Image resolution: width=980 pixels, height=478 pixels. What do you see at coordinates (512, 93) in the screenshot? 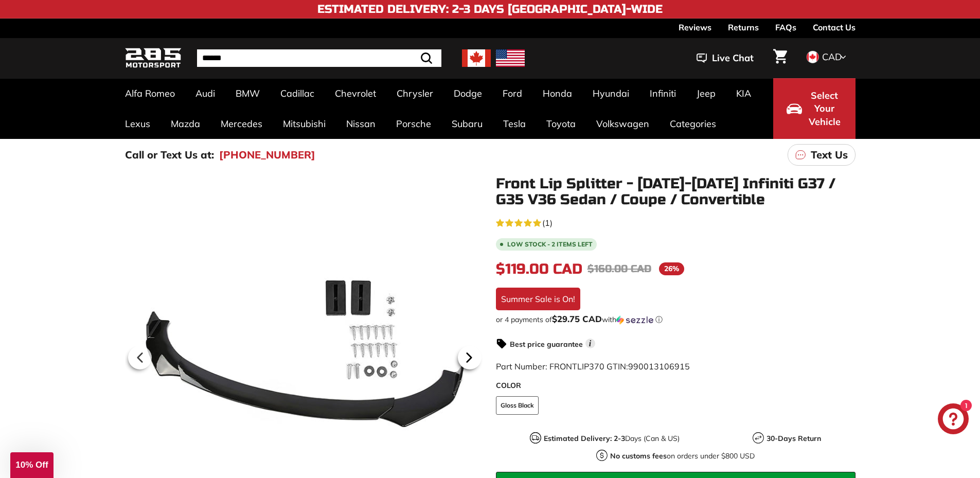
I see `a: Ford` at bounding box center [512, 93].